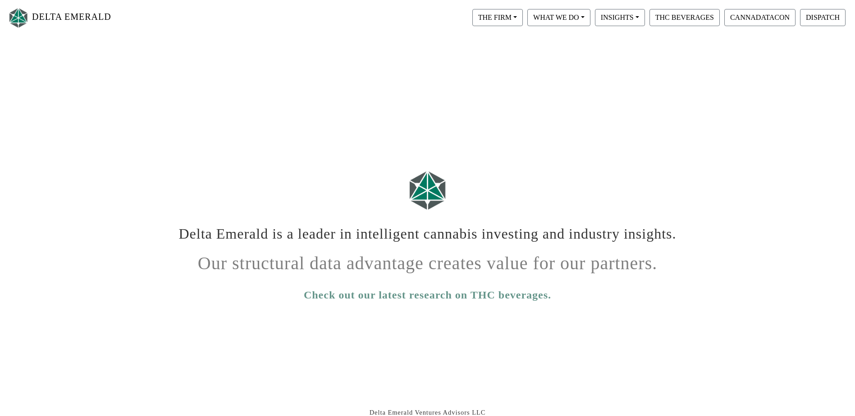  I want to click on a: CANNADATACON, so click(760, 17).